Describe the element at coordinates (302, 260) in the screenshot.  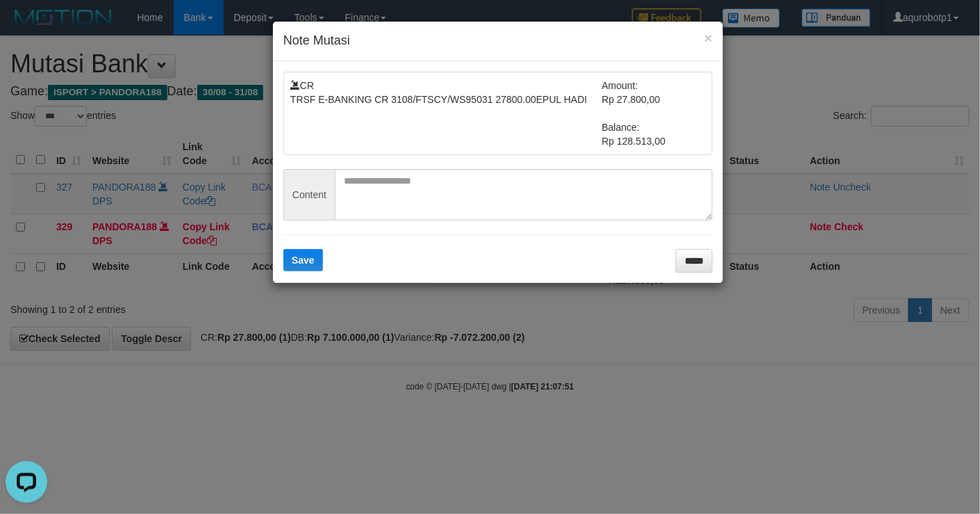
I see `button: Save` at that location.